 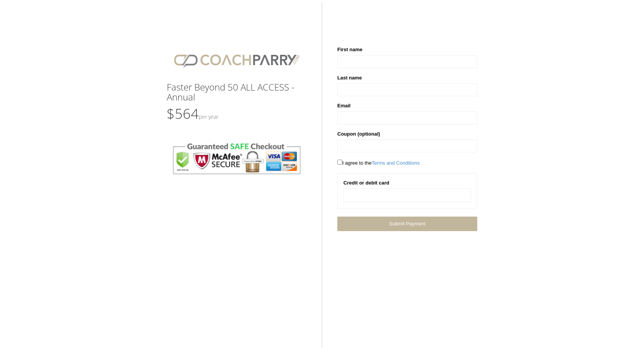 What do you see at coordinates (236, 92) in the screenshot?
I see `h3: Faster Beyond 50 ALL ACCESS - Annual` at bounding box center [236, 92].